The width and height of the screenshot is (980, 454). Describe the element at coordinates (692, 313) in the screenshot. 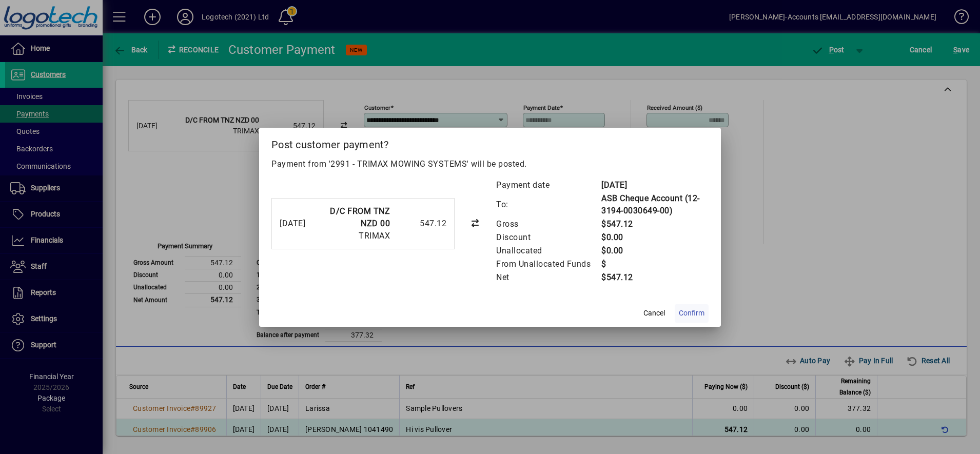

I see `button: Confirm` at that location.